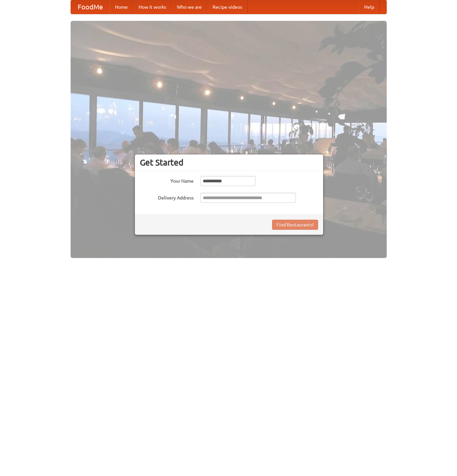  What do you see at coordinates (121, 7) in the screenshot?
I see `a: Home` at bounding box center [121, 7].